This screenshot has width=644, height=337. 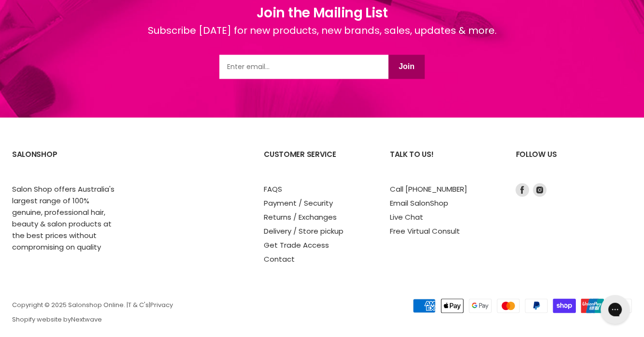 I want to click on h1: Join the Mailing List, so click(x=322, y=13).